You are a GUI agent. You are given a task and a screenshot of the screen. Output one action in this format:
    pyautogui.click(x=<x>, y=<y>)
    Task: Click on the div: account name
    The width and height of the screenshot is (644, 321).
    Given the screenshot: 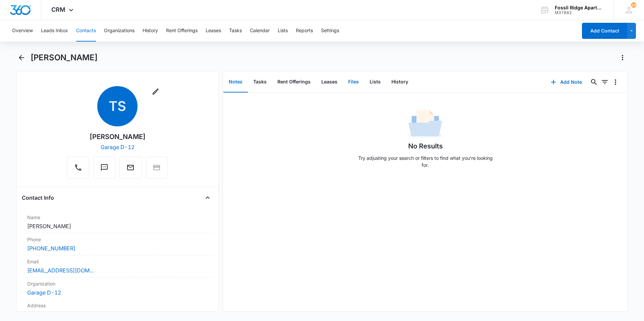 What is the action you would take?
    pyautogui.click(x=579, y=8)
    